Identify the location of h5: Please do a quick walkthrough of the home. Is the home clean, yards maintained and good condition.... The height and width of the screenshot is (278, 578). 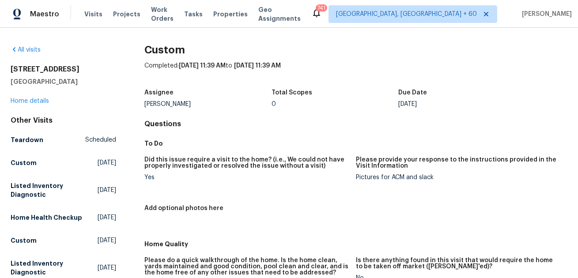
(246, 267).